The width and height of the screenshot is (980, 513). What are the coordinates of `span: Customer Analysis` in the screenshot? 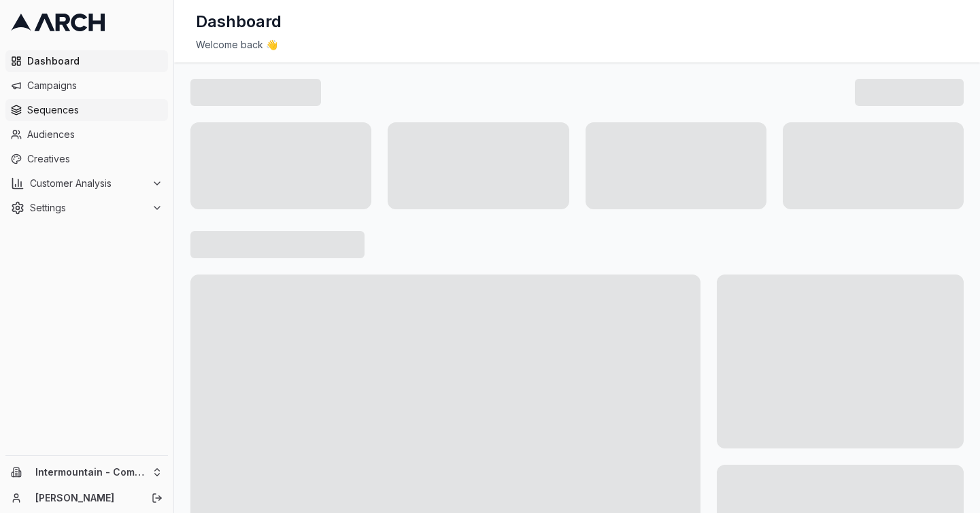 It's located at (88, 183).